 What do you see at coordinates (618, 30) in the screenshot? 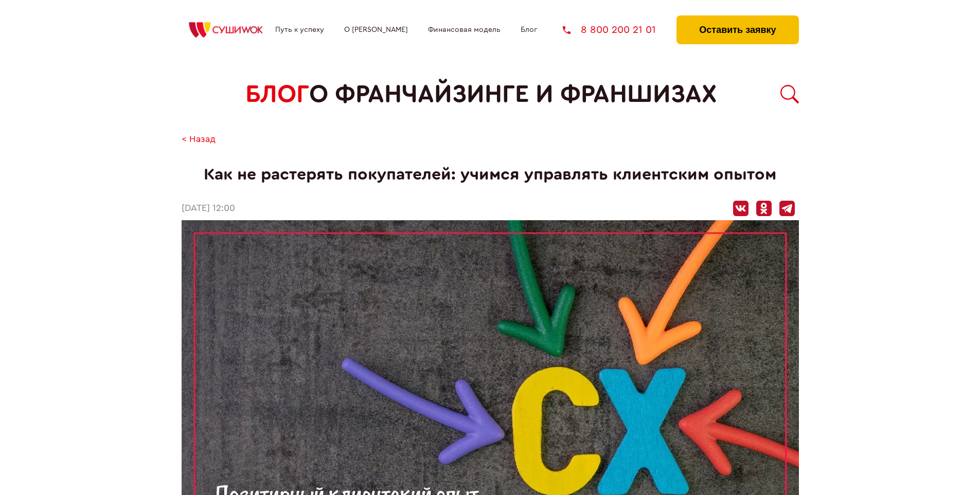
I see `span: 8 800 200 21 01` at bounding box center [618, 30].